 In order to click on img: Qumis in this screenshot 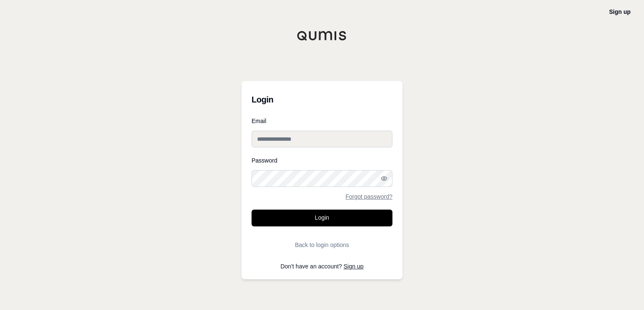, I will do `click(322, 36)`.